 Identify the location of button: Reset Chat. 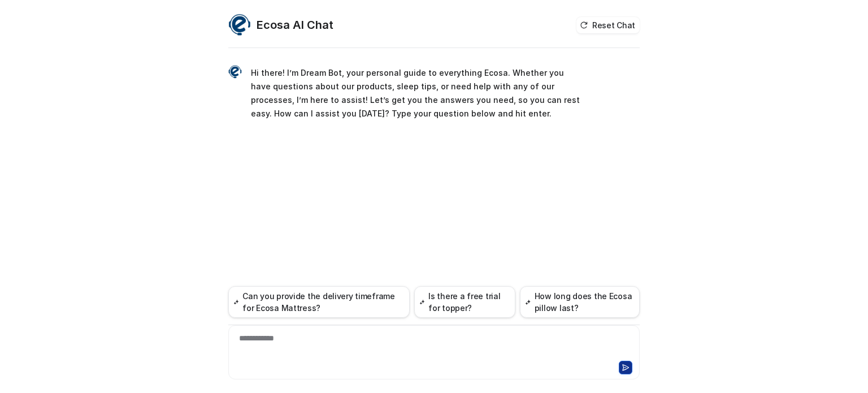
(608, 25).